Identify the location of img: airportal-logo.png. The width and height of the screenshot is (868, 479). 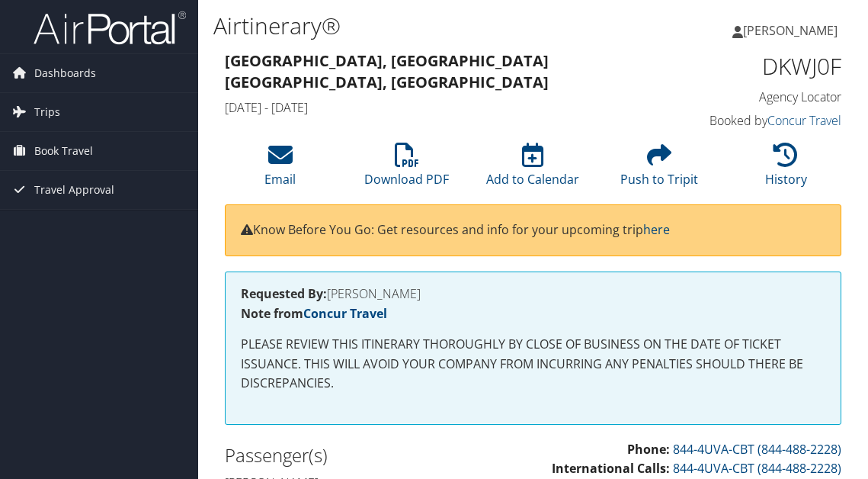
(110, 27).